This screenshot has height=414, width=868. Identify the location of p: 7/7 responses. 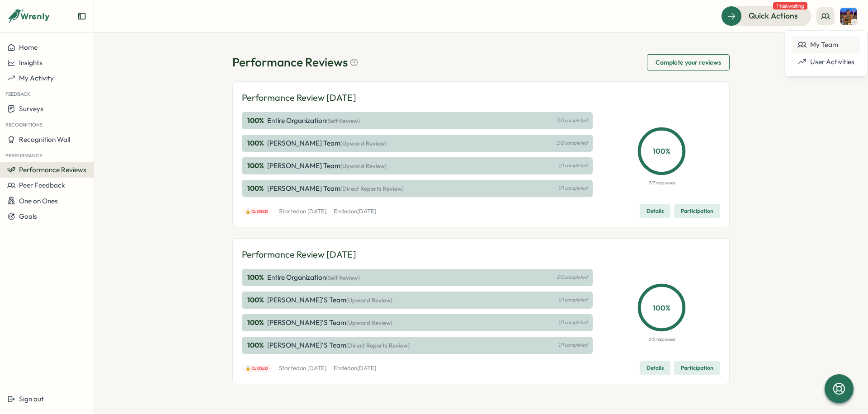
(661, 183).